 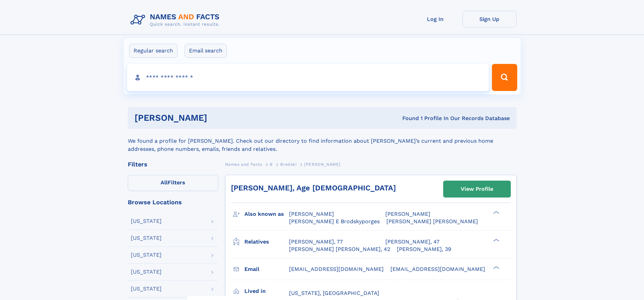 What do you see at coordinates (173, 165) in the screenshot?
I see `div: Filters` at bounding box center [173, 165].